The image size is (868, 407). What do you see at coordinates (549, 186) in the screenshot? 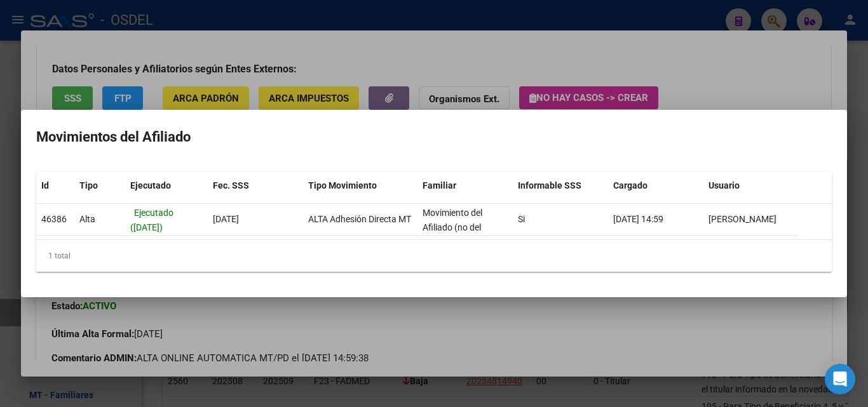
I see `span: Informable SSS` at bounding box center [549, 186].